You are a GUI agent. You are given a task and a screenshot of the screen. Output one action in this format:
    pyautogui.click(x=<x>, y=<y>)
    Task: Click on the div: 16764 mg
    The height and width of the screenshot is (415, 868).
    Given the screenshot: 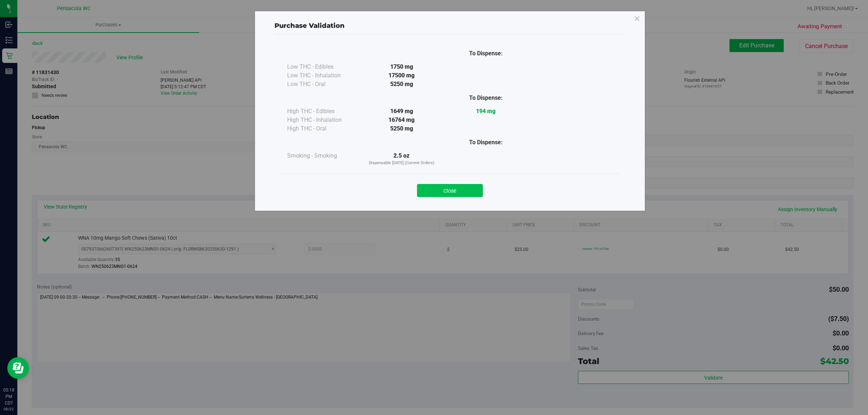 What is the action you would take?
    pyautogui.click(x=401, y=120)
    